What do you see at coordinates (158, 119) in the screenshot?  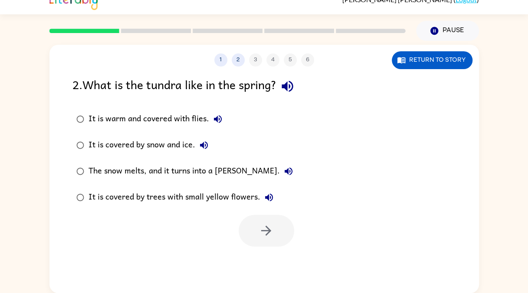 I see `div: It is warm and covered with flies.` at bounding box center [158, 119].